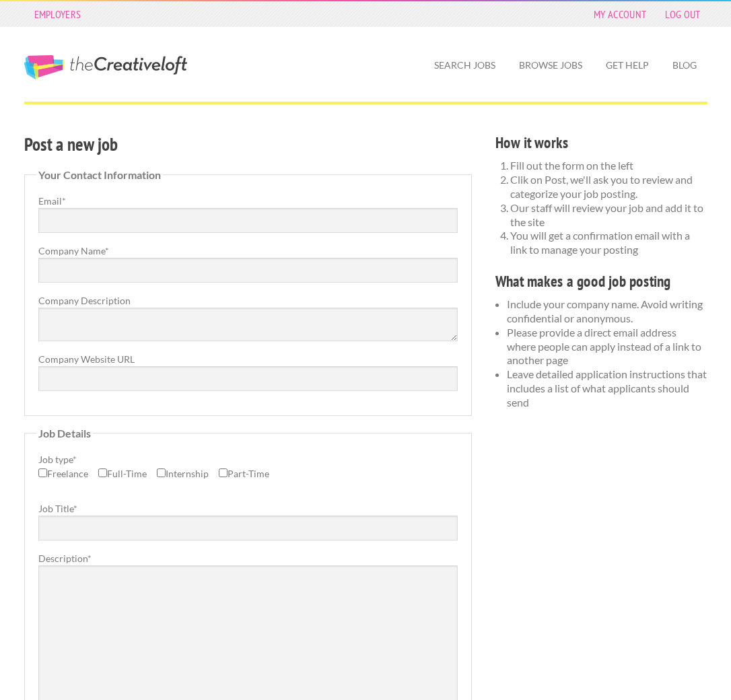 This screenshot has height=700, width=731. I want to click on label: Description, so click(248, 558).